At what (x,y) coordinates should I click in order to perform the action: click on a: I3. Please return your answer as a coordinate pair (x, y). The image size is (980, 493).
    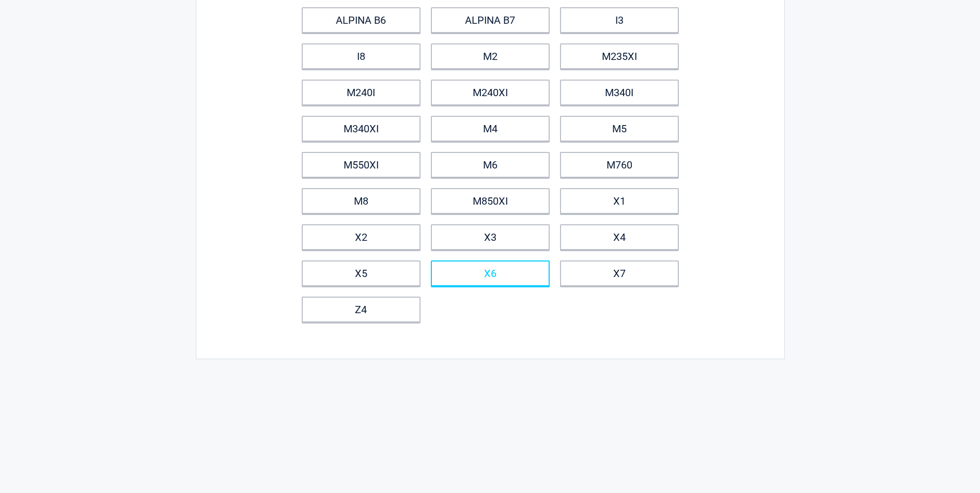
    Looking at the image, I should click on (619, 20).